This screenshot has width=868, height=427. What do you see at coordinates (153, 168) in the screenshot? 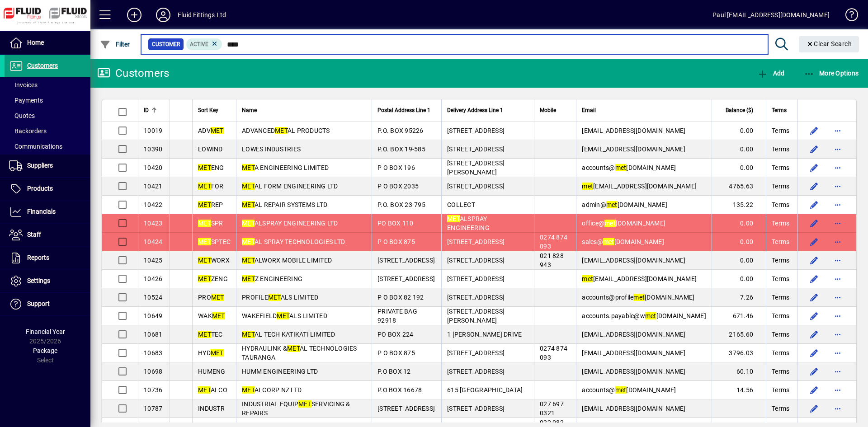
I see `span: 10420` at bounding box center [153, 168].